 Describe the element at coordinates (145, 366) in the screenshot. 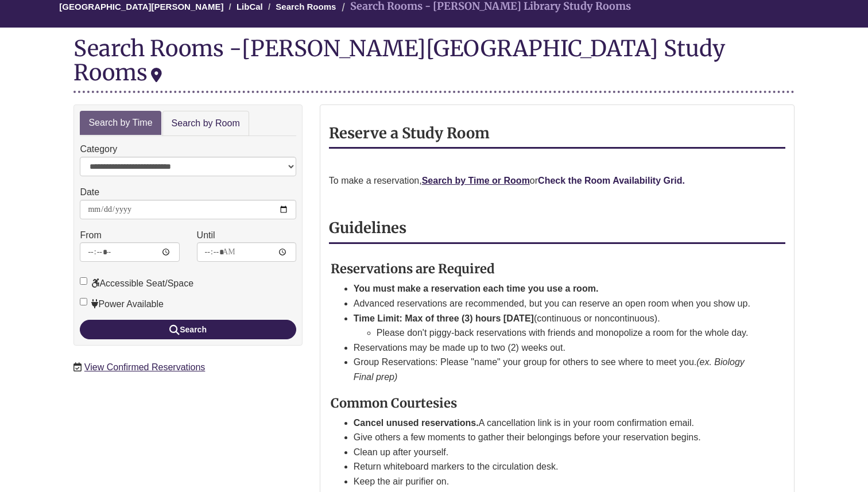

I see `a: View Confirmed Reservations` at that location.